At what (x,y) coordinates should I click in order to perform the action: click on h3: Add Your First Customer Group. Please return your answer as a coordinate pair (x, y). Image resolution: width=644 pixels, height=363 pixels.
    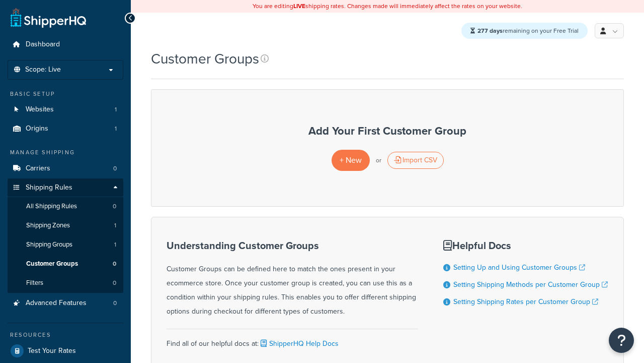
    Looking at the image, I should click on (387, 131).